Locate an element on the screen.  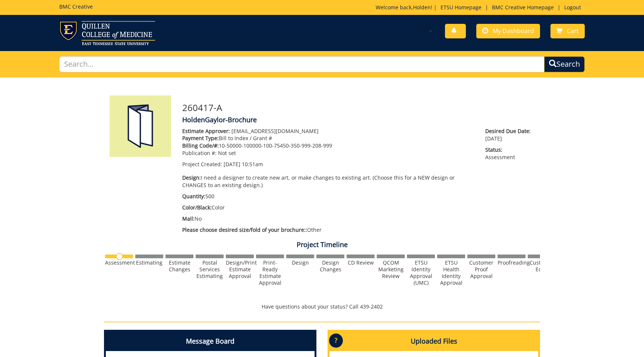
a: ETSU Homepage is located at coordinates (461, 7).